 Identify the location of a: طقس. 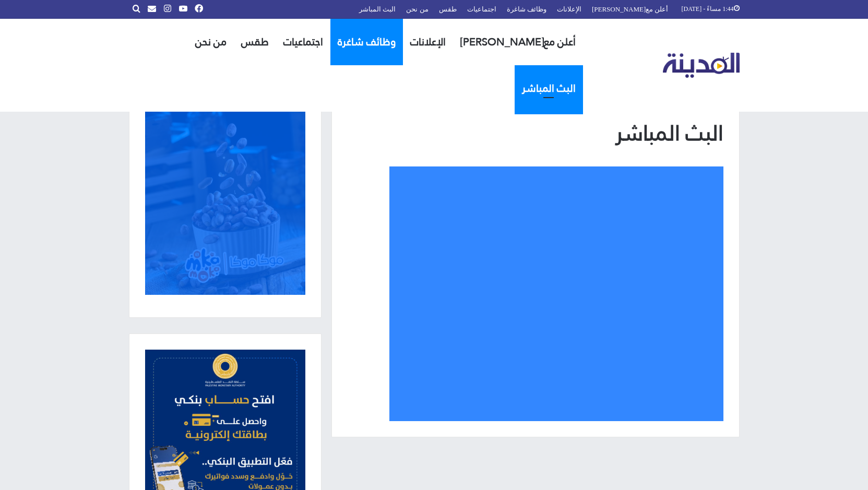
(254, 42).